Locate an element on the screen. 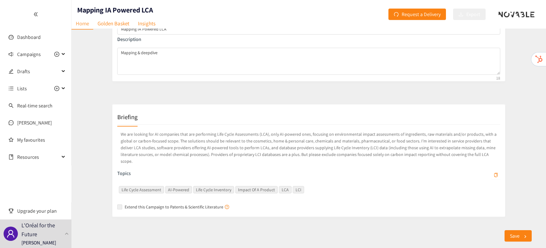 The height and width of the screenshot is (248, 546). p: We are looking for AI companies that are performing Life Cycle Assessments (LCA), only AI-powered... is located at coordinates (309, 146).